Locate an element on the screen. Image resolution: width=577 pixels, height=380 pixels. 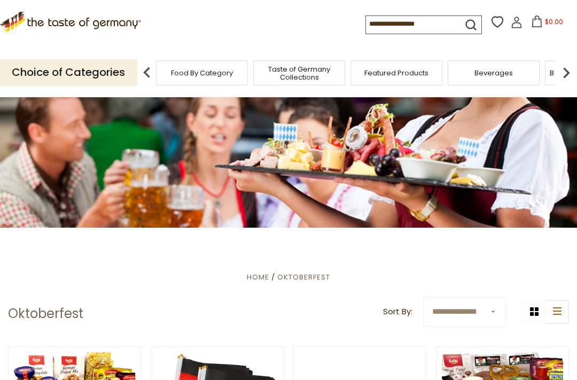
img: previous arrow is located at coordinates (147, 73).